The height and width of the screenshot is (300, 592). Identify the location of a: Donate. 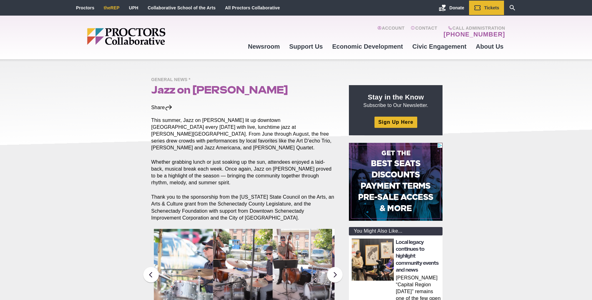
(451, 8).